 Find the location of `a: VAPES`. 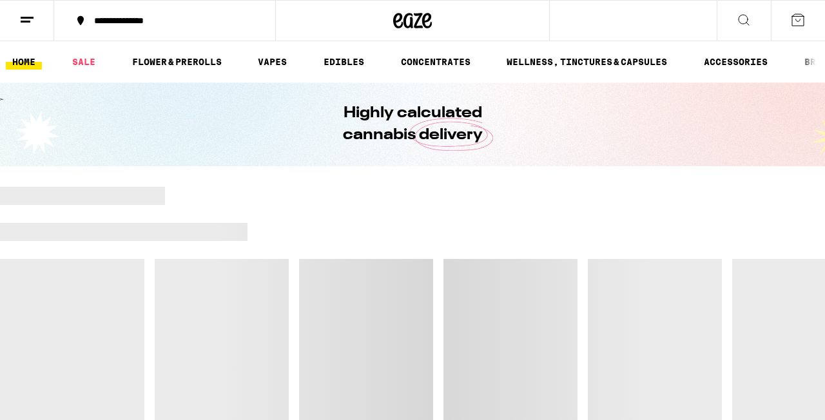

a: VAPES is located at coordinates (272, 62).